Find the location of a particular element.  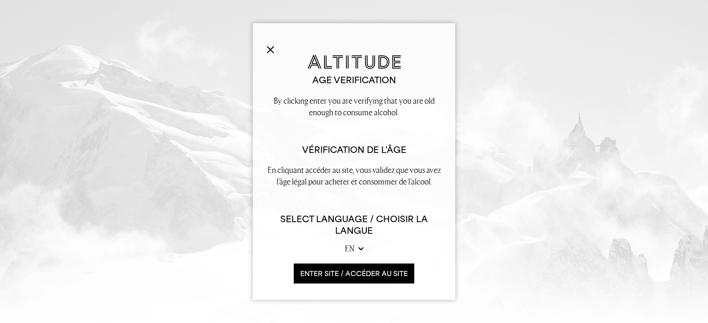

img: Altitude Gin is located at coordinates (354, 61).